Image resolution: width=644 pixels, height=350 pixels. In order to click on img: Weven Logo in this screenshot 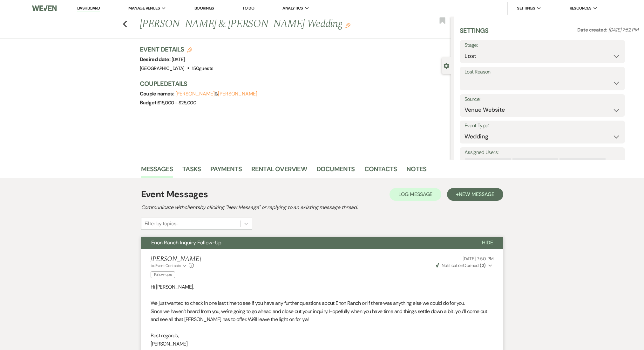, I will do `click(44, 8)`.